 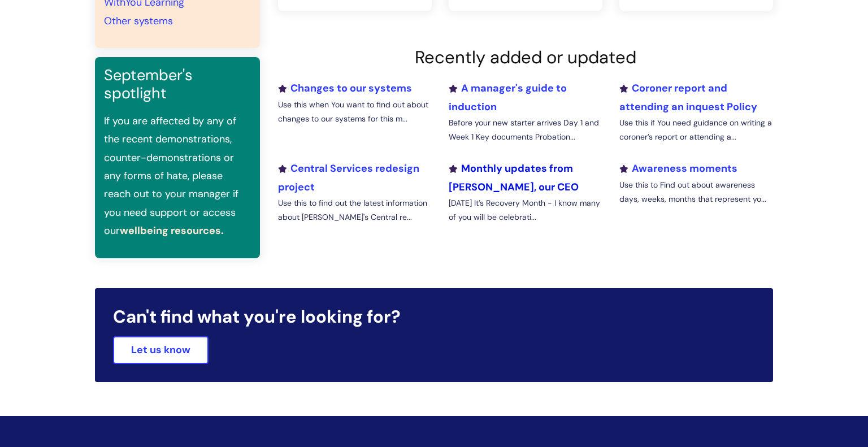 I want to click on a: Other systems, so click(x=139, y=21).